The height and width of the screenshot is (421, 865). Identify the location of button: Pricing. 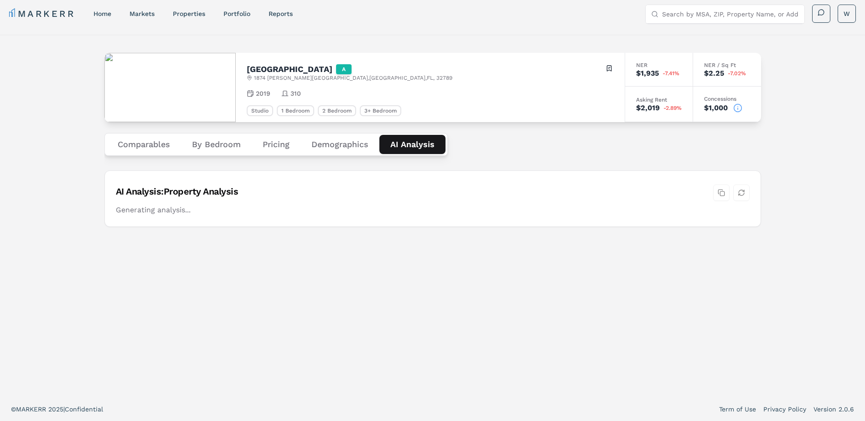
(276, 145).